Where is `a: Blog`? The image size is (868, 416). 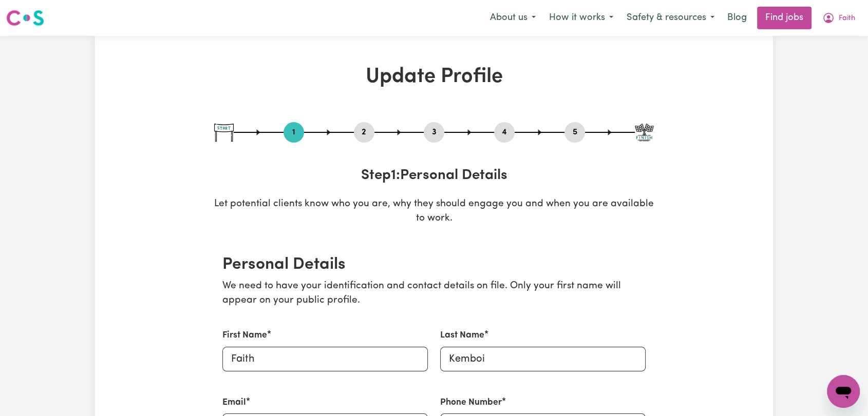
a: Blog is located at coordinates (737, 18).